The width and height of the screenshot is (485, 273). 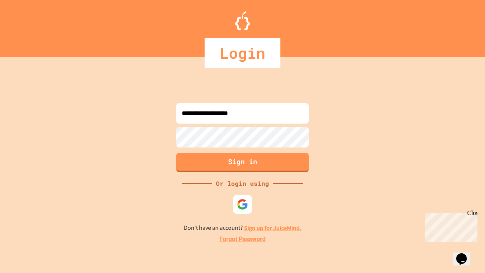 What do you see at coordinates (243, 239) in the screenshot?
I see `a: Forgot Password` at bounding box center [243, 239].